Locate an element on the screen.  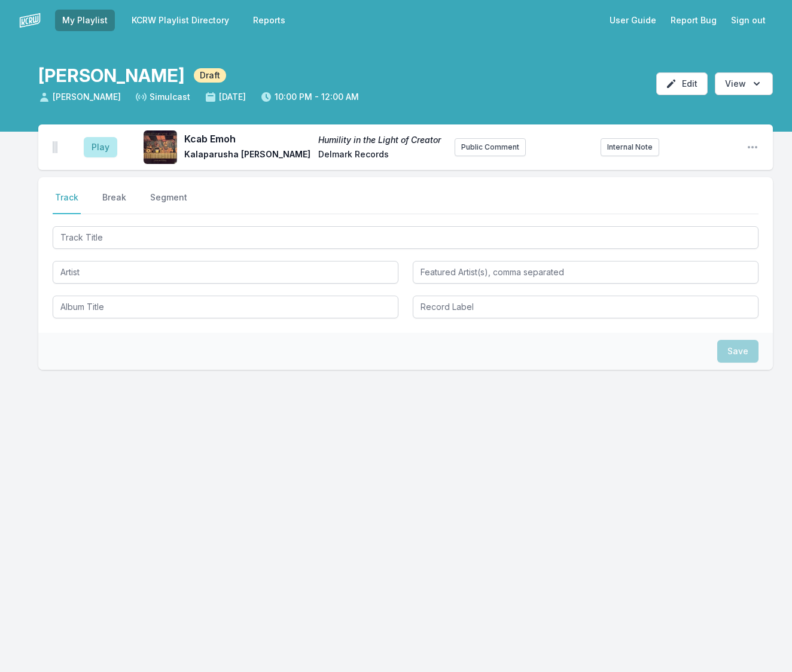
span: 10:00 PM - 12:00 AM is located at coordinates (310, 97).